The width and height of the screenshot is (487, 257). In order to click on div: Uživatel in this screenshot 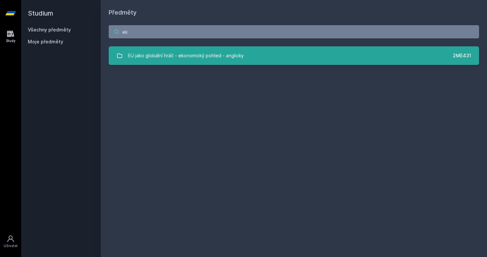, I will do `click(11, 246)`.